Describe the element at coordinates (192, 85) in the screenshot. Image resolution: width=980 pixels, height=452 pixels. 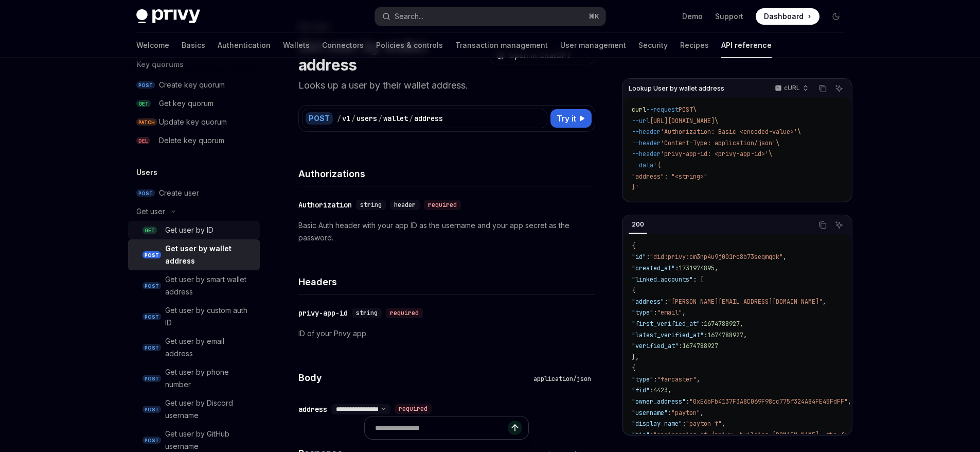
I see `div: Create key quorum` at that location.